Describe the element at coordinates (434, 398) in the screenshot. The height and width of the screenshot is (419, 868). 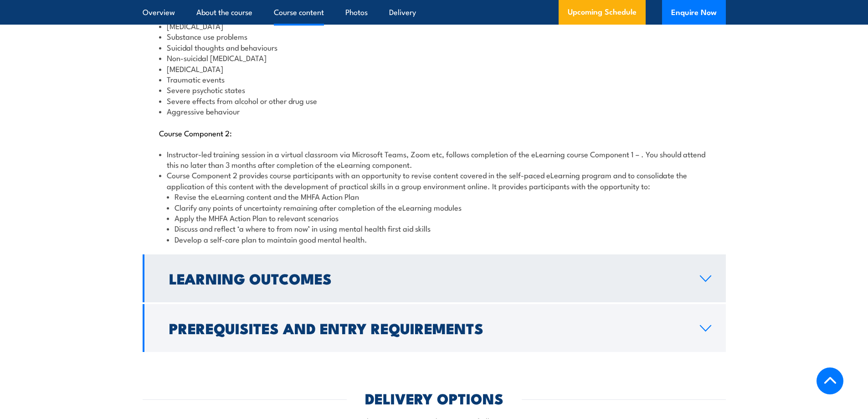
I see `h2: DELIVERY OPTIONS` at that location.